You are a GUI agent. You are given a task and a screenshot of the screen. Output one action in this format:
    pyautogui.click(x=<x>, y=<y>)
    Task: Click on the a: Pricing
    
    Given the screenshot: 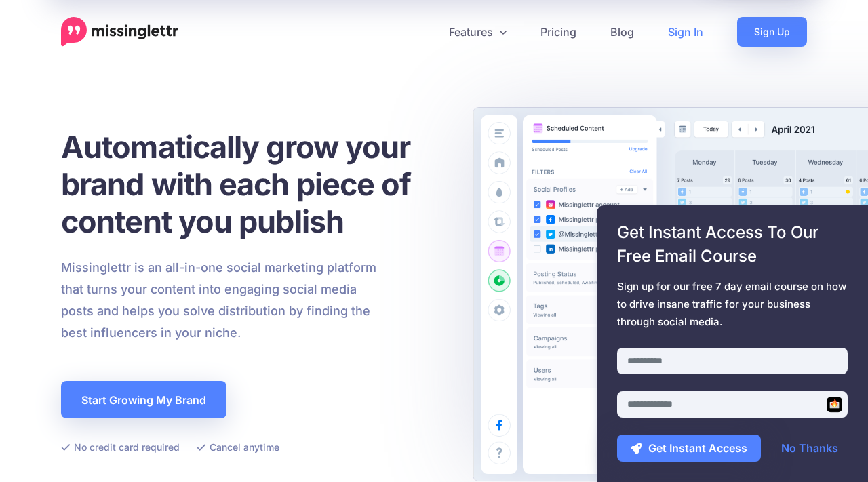 What is the action you would take?
    pyautogui.click(x=558, y=32)
    